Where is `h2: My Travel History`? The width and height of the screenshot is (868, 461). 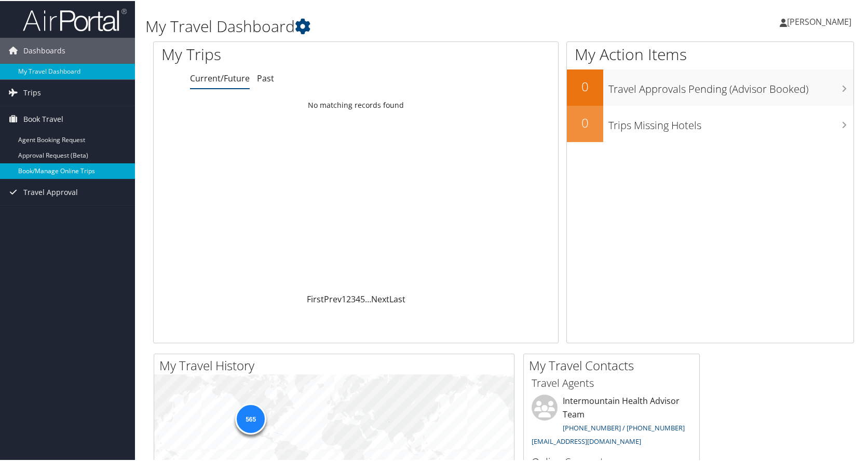
h2: My Travel History is located at coordinates (336, 365).